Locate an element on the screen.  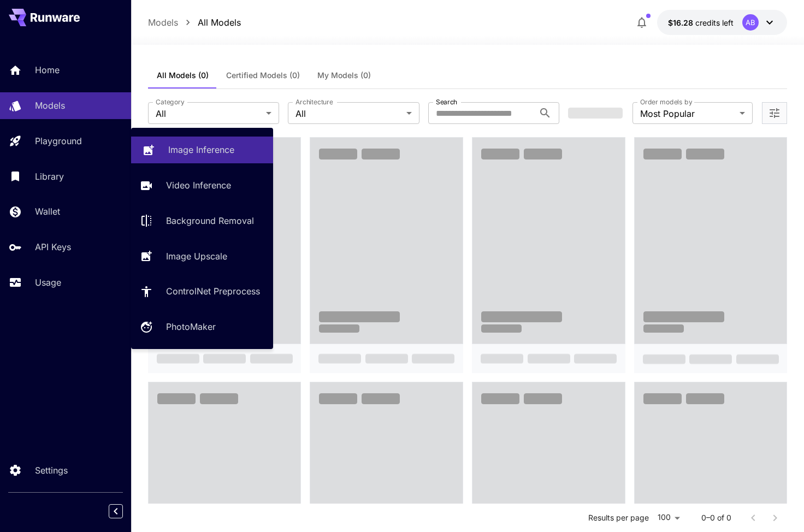
p: Wallet is located at coordinates (47, 212).